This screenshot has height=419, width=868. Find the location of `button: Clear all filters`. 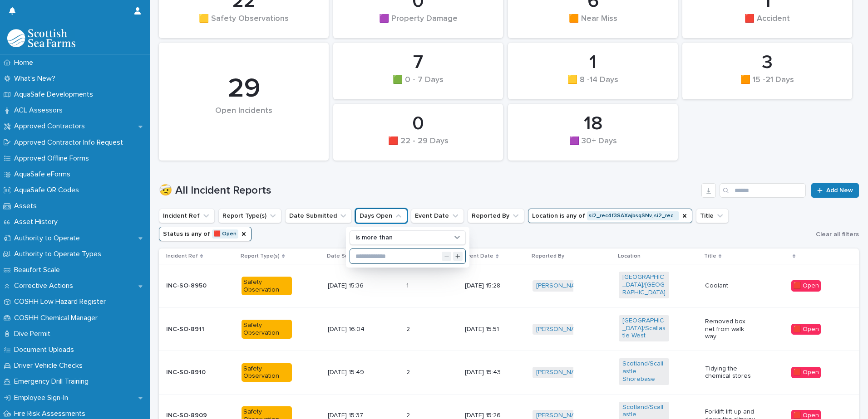

button: Clear all filters is located at coordinates (835, 235).